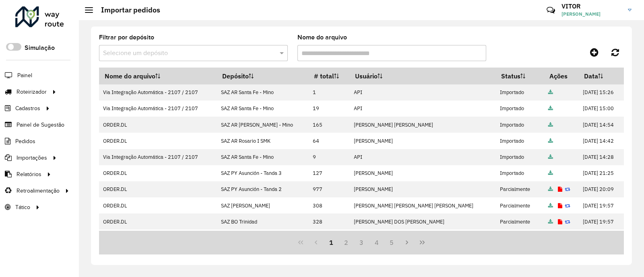 This screenshot has width=644, height=277. What do you see at coordinates (329, 237) in the screenshot?
I see `td: 1507` at bounding box center [329, 237].